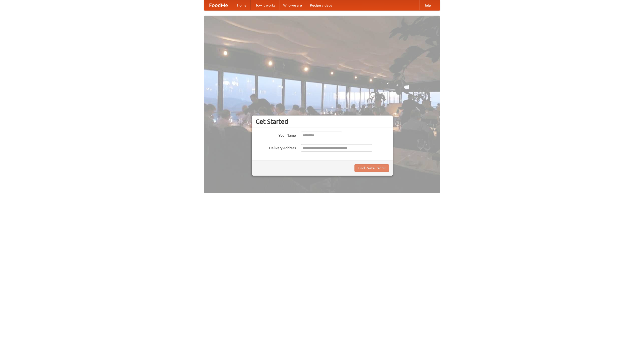 Image resolution: width=644 pixels, height=356 pixels. I want to click on a: FoodMe, so click(219, 5).